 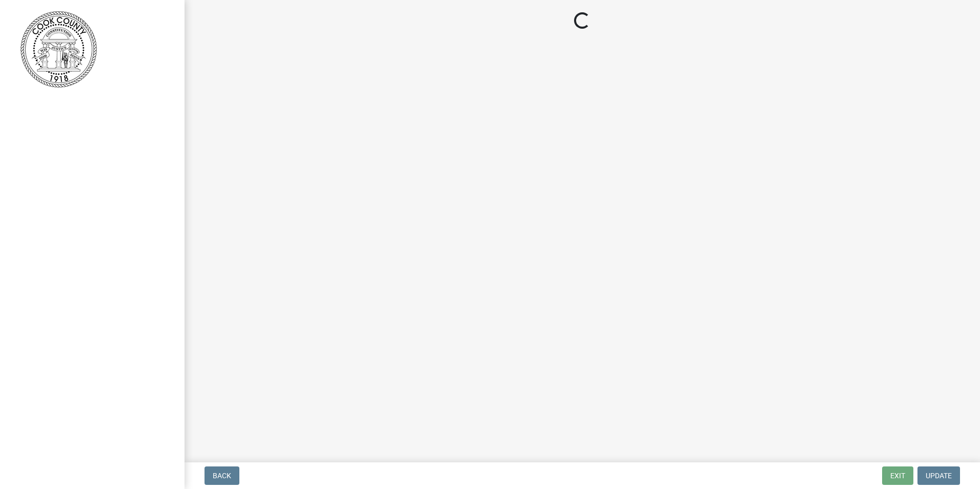 I want to click on button: Exit, so click(x=898, y=475).